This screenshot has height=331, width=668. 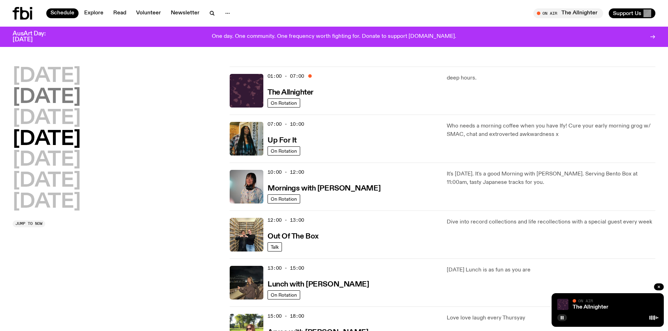 I want to click on a: Explore, so click(x=94, y=13).